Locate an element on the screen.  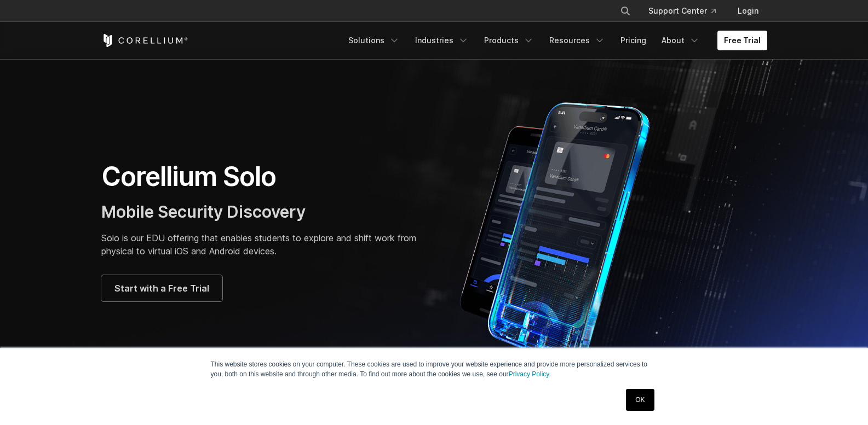
p: This website stores cookies on your computer. These cookies are used to improve your website expe... is located at coordinates (434, 369).